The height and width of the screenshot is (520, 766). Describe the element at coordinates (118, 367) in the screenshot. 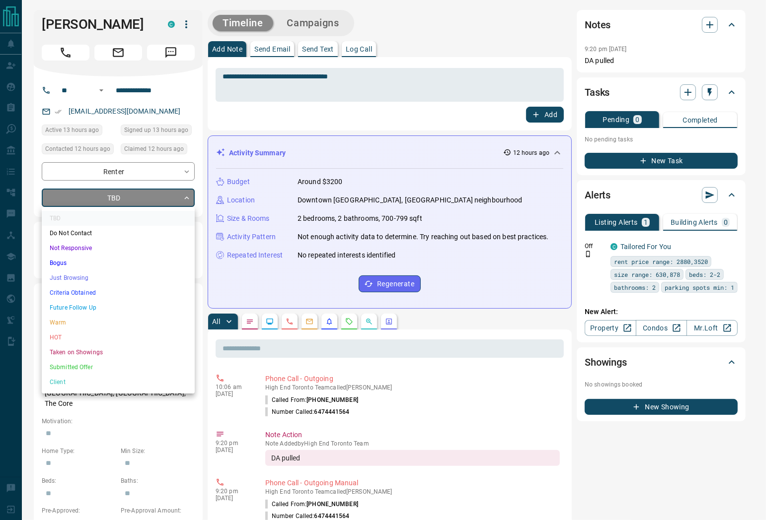

I see `li: Submitted Offer` at that location.